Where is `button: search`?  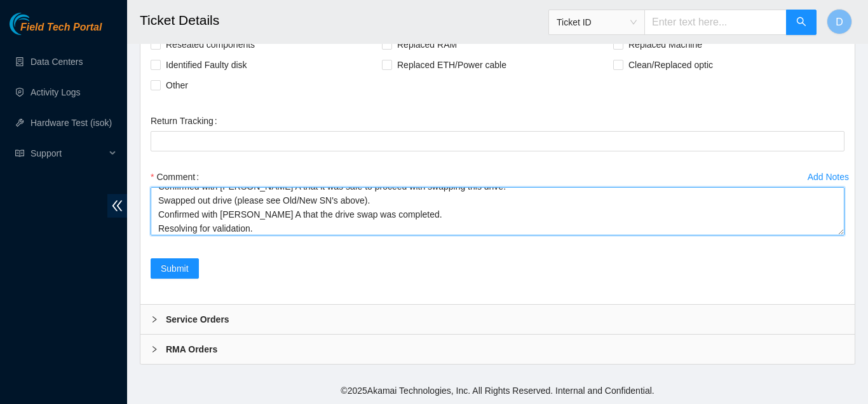
button: search is located at coordinates (801, 22).